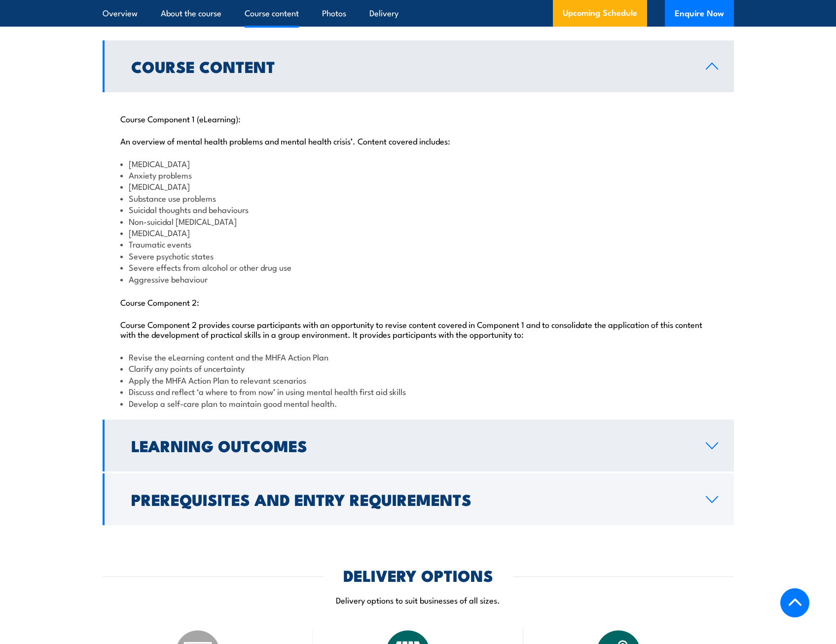 The image size is (836, 644). What do you see at coordinates (418, 197) in the screenshot?
I see `li: Substance use problems` at bounding box center [418, 197].